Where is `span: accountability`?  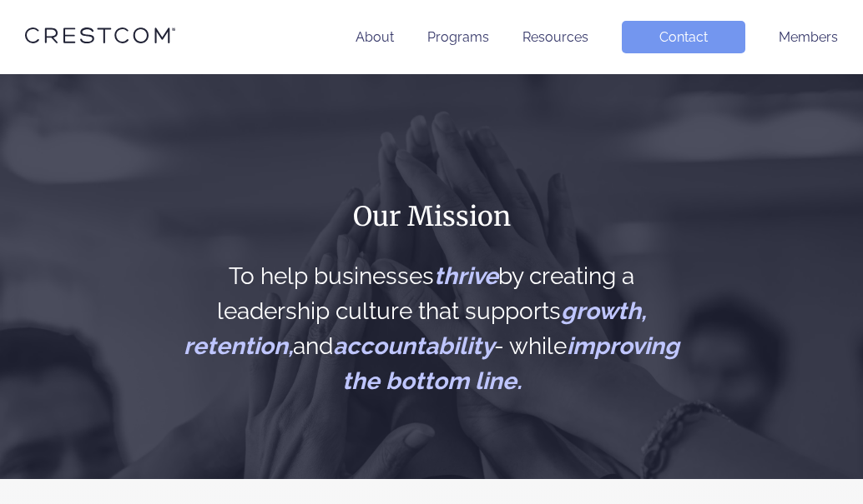
span: accountability is located at coordinates (413, 346).